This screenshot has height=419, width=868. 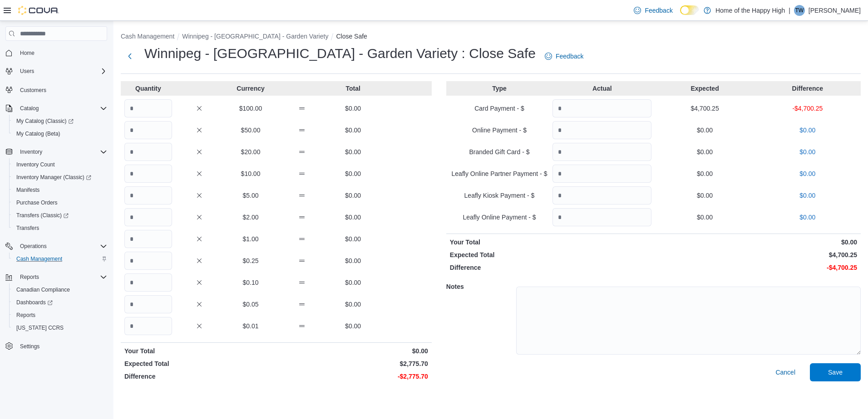 I want to click on span: Transfers, so click(x=28, y=228).